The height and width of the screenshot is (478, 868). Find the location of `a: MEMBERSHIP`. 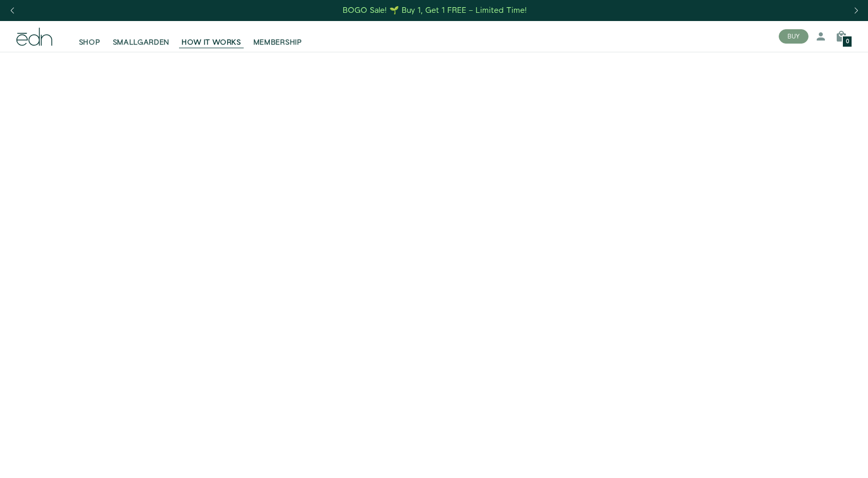

a: MEMBERSHIP is located at coordinates (277, 36).